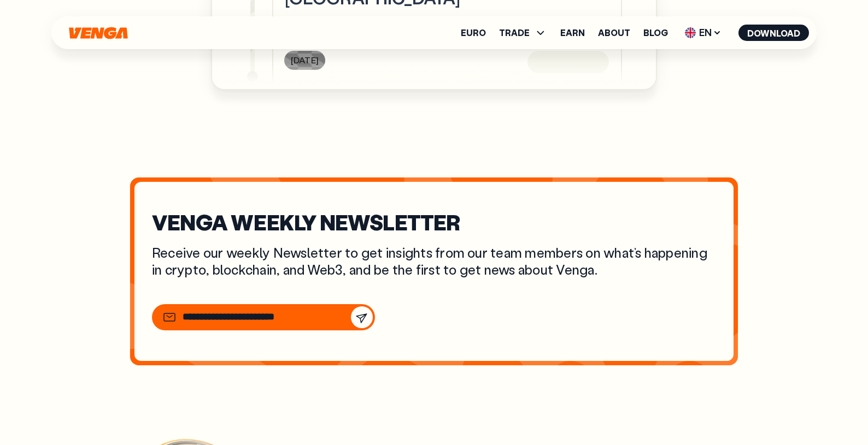 The width and height of the screenshot is (868, 445). I want to click on button: Download, so click(773, 33).